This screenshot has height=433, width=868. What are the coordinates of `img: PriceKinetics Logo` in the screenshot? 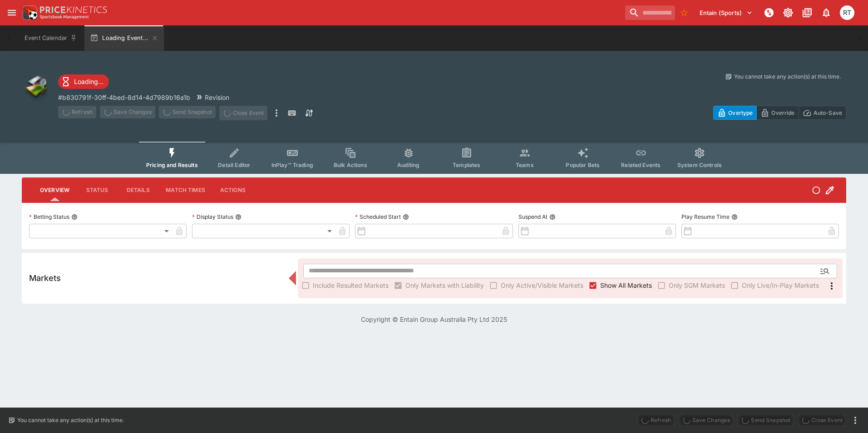 It's located at (29, 13).